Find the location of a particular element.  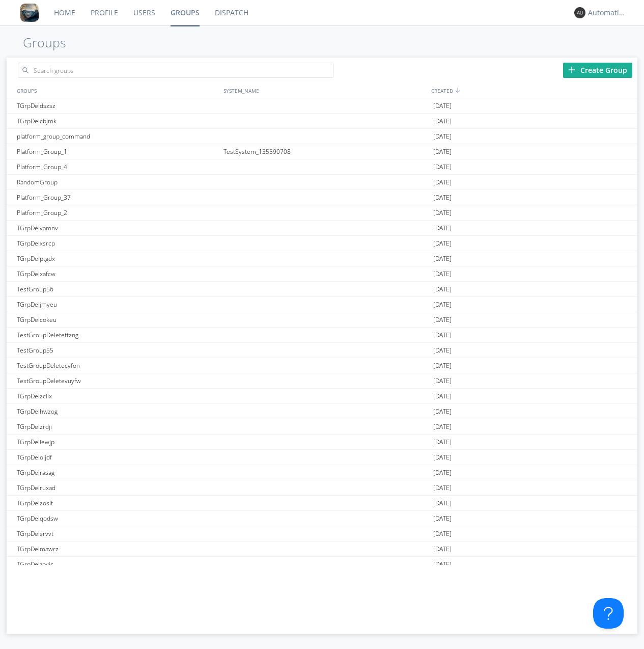

div: TGrpDeliewjp is located at coordinates (118, 442).